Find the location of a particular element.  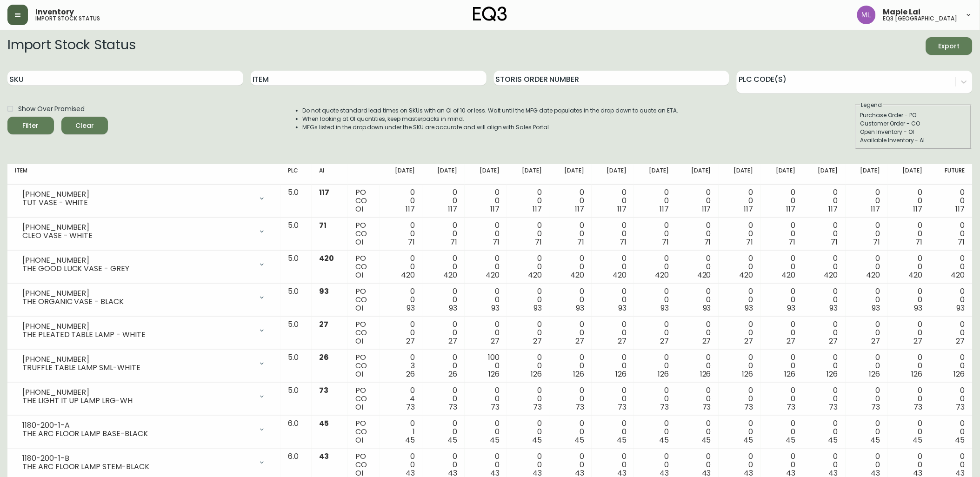

div: 100 0 is located at coordinates (486, 366).